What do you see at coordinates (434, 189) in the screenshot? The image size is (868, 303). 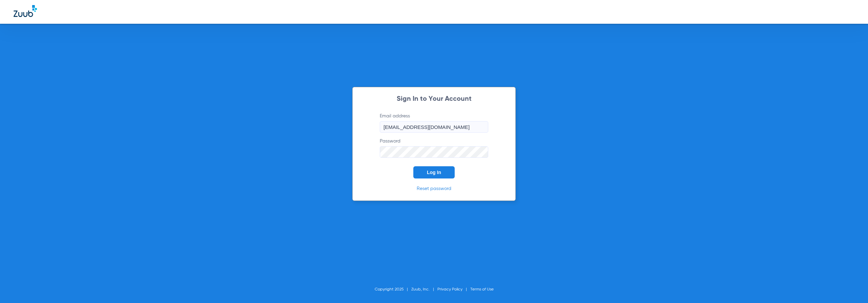 I see `a: Reset password` at bounding box center [434, 189].